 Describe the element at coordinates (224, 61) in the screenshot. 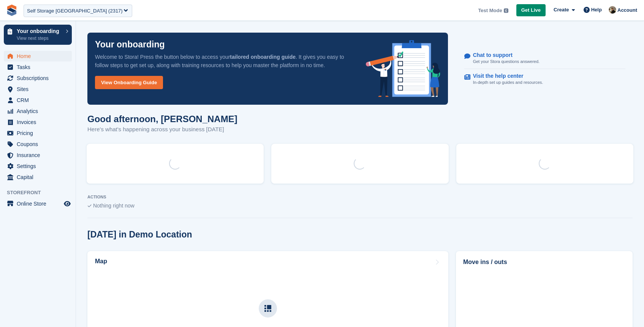

I see `p: Welcome to Stora! Press the button below to access your . It gives you easy to follow steps to ge...` at that location.